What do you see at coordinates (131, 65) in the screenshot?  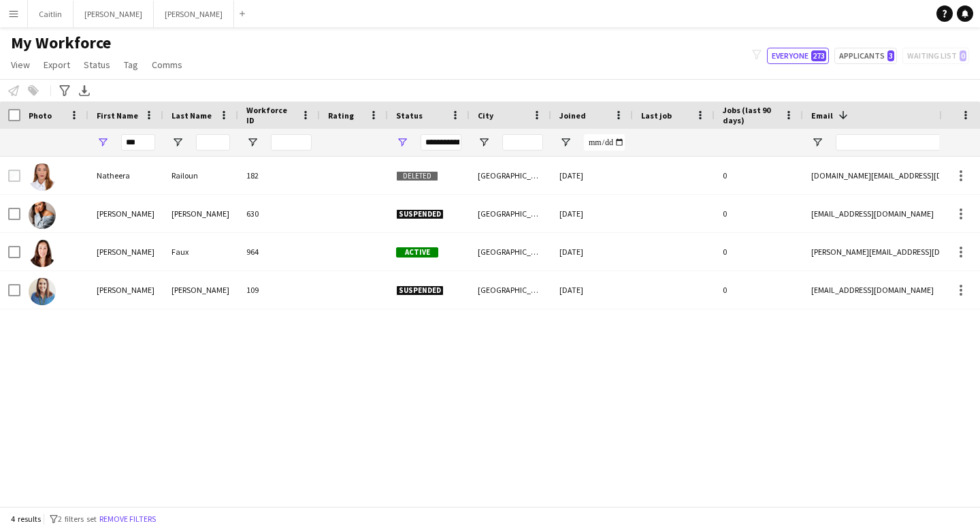 I see `span: Tag` at bounding box center [131, 65].